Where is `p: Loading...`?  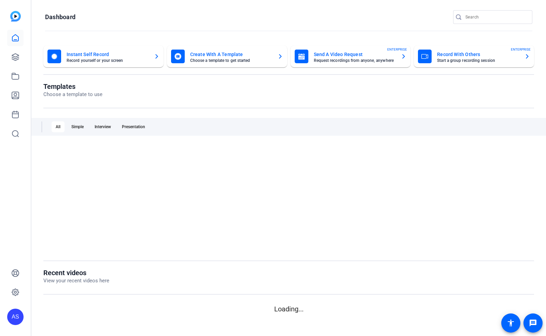
p: Loading... is located at coordinates (288, 309).